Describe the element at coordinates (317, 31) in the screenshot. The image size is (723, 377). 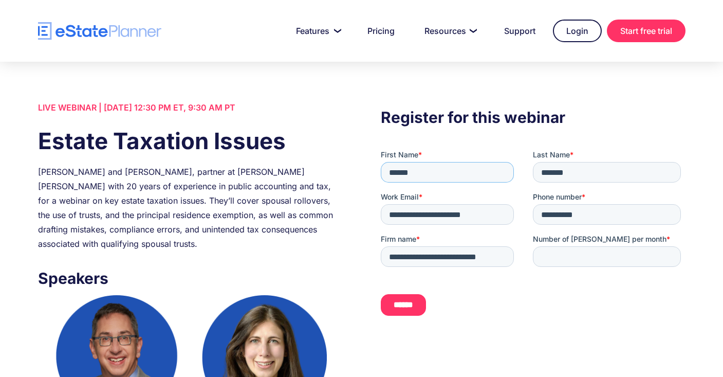
I see `a: Features` at that location.